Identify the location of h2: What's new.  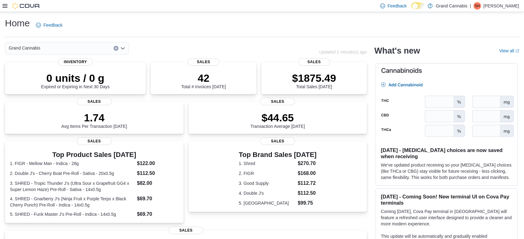
(397, 51).